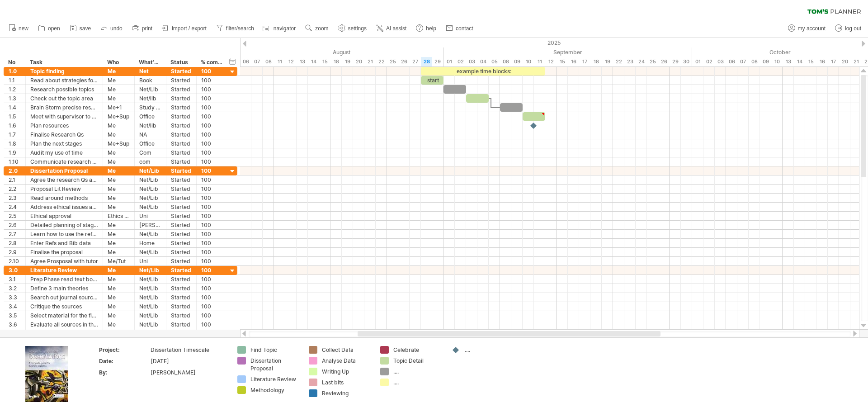 This screenshot has width=868, height=412. Describe the element at coordinates (347, 61) in the screenshot. I see `div: Tuesday, 19 August 2025` at that location.